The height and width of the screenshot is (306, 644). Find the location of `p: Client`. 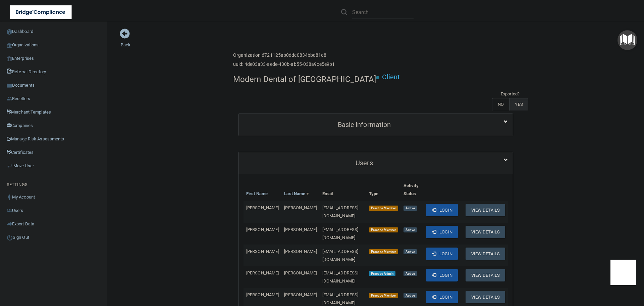

p: Client is located at coordinates (391, 77).